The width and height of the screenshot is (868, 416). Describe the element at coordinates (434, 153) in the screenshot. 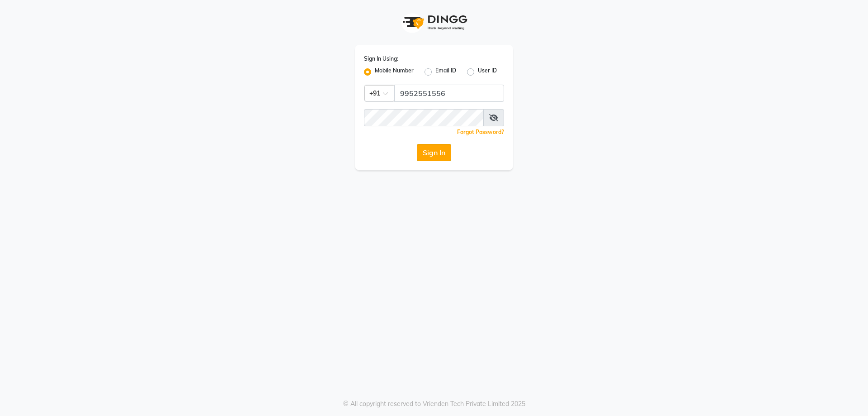

I see `button: Sign In` at that location.